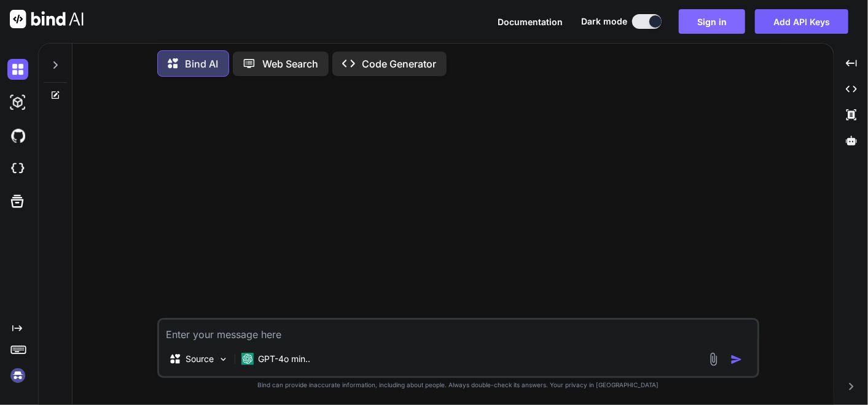 The width and height of the screenshot is (868, 405). I want to click on img: icon, so click(737, 360).